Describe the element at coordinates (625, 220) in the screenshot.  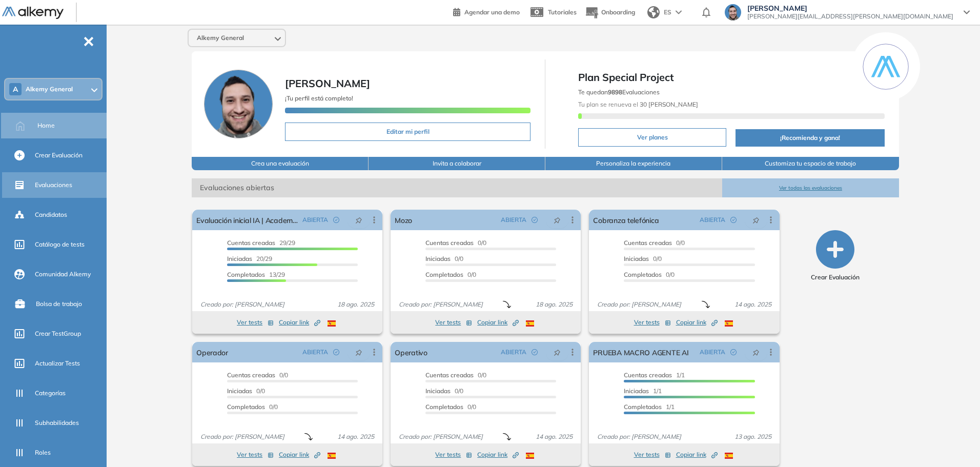
I see `a: Cobranza telefónica` at that location.